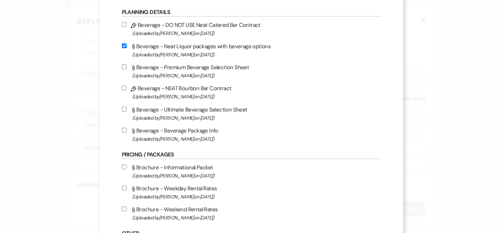 The width and height of the screenshot is (503, 233). What do you see at coordinates (251, 213) in the screenshot?
I see `label: Brochure - Weekend Rental Rates` at bounding box center [251, 213].